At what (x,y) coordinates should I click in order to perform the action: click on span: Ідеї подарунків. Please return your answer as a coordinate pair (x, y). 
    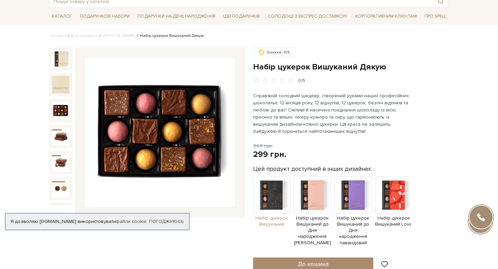
    Looking at the image, I should click on (242, 16).